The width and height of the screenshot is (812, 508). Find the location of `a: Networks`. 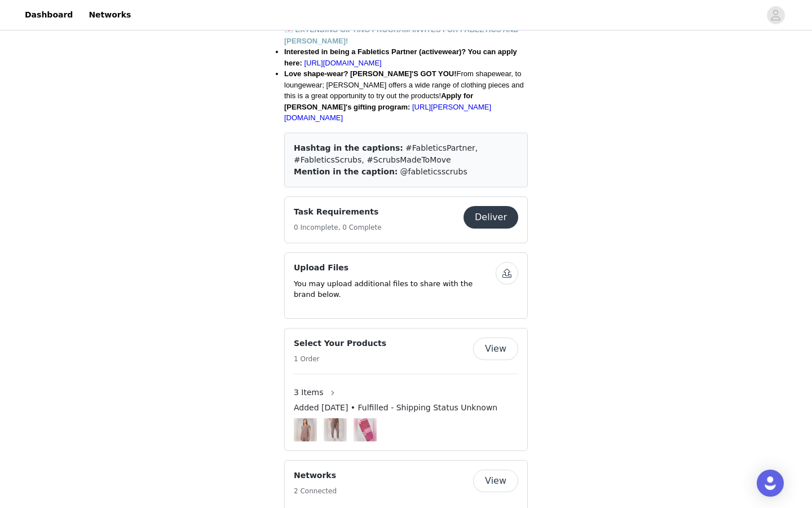

a: Networks is located at coordinates (109, 15).